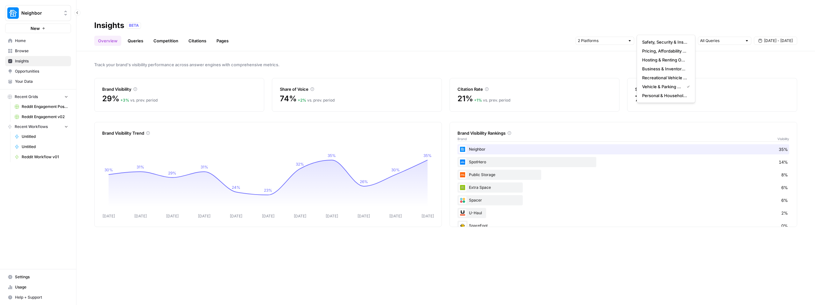  What do you see at coordinates (38, 13) in the screenshot?
I see `button: Workspace: Neighbor` at bounding box center [38, 13].